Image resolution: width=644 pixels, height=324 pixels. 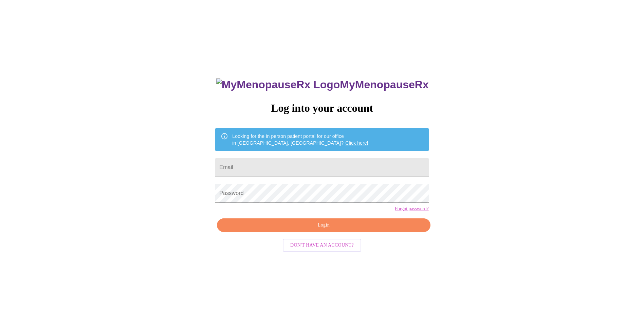 I want to click on h3: MyMenopauseRx, so click(x=323, y=85).